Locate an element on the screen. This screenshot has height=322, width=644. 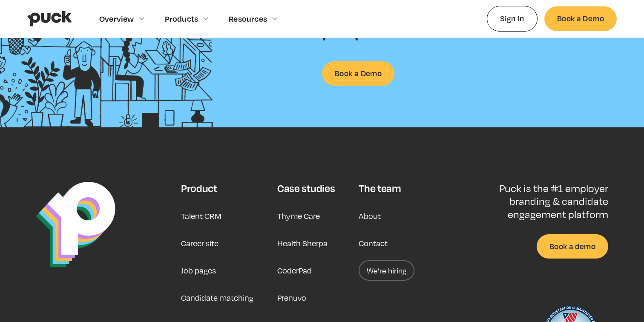
a: About is located at coordinates (370, 216).